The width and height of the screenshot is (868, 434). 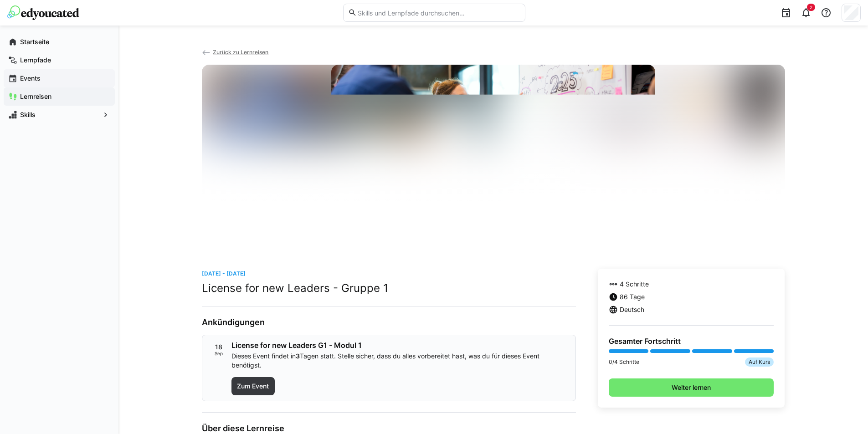 I want to click on span: 18, so click(x=219, y=347).